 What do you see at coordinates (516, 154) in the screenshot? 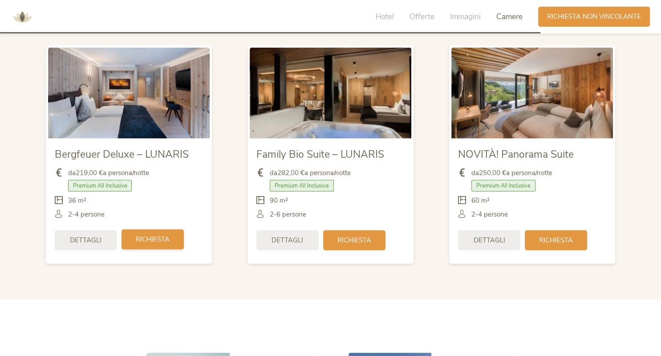
I see `span: NOVITÀ! Panorama Suite` at bounding box center [516, 154].